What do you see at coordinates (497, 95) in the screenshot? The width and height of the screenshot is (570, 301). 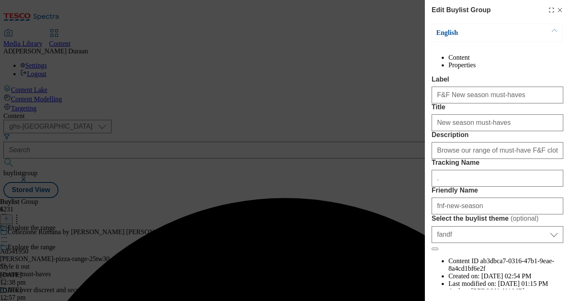 I see `input: Enter Label` at bounding box center [497, 95].